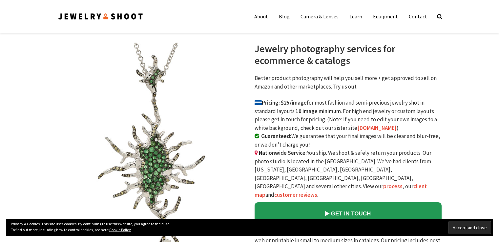  What do you see at coordinates (356, 16) in the screenshot?
I see `a: Learn` at bounding box center [356, 16].